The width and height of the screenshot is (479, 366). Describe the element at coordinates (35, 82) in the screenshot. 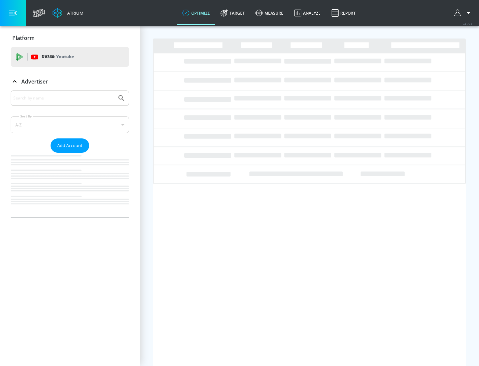

I see `p: Advertiser` at that location.